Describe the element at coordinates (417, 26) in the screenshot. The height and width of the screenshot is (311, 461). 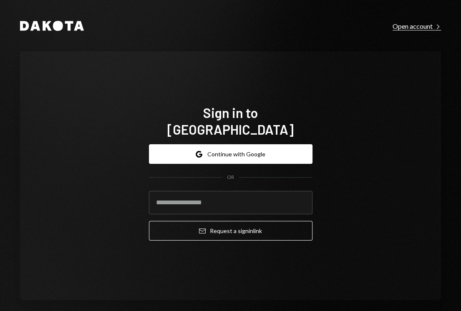
I see `div: Open account` at that location.